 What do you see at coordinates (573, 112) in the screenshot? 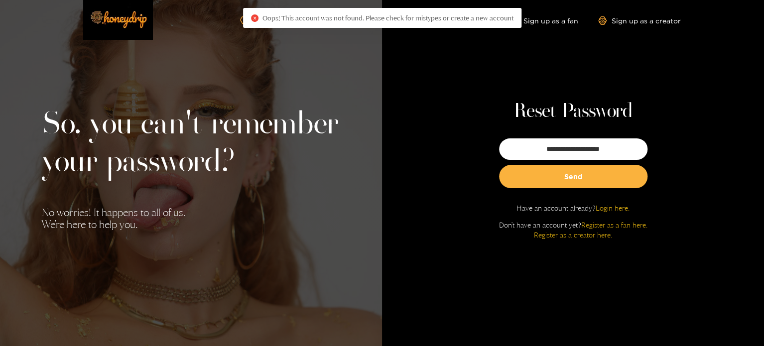
I see `h1: Reset Password` at bounding box center [573, 112].